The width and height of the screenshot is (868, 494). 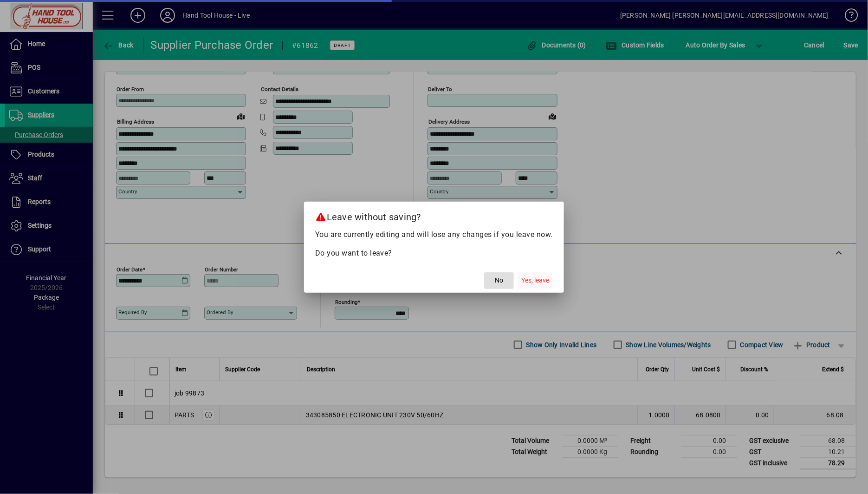 What do you see at coordinates (434, 215) in the screenshot?
I see `h2: Leave without saving?` at bounding box center [434, 215].